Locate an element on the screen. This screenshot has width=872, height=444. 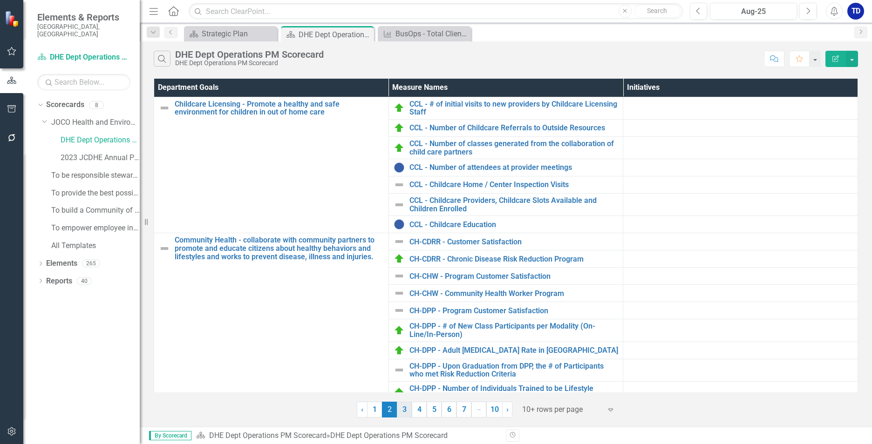
input: Search Below... is located at coordinates (84, 82).